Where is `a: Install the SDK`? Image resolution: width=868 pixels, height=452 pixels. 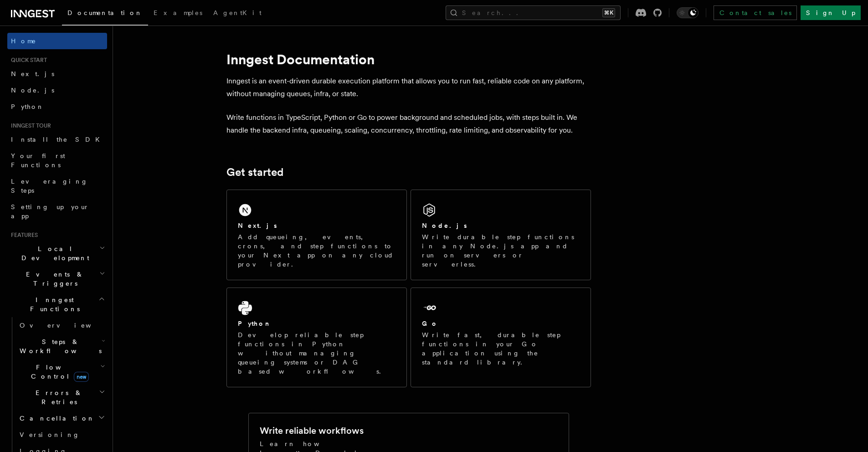 a: Install the SDK is located at coordinates (57, 140).